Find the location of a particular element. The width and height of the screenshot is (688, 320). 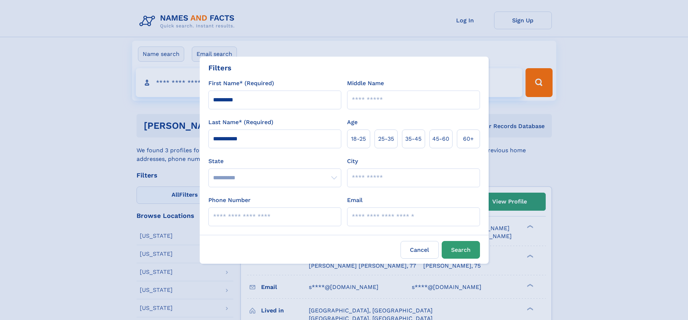

span: 60+ is located at coordinates (468, 139).